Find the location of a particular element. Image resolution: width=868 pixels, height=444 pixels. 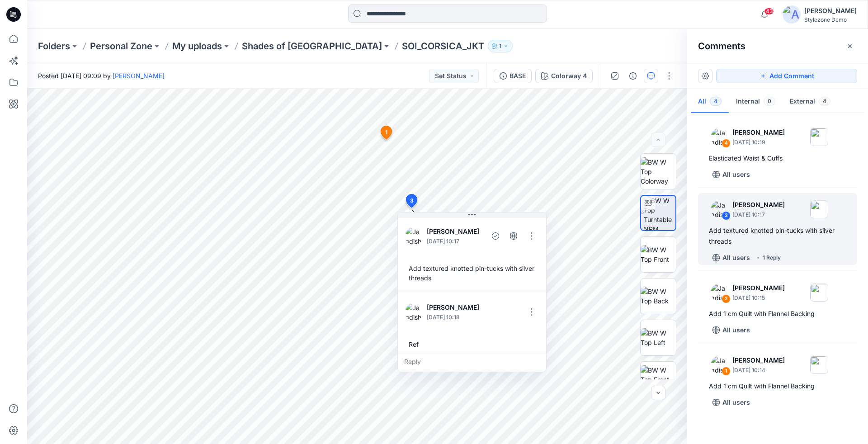

div: Reply is located at coordinates (472, 361).